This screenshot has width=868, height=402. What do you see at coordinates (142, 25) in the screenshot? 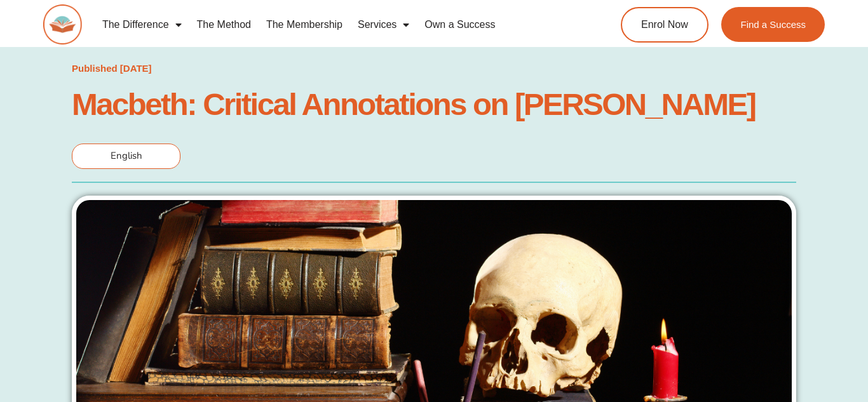
I see `a: The Difference` at bounding box center [142, 25].